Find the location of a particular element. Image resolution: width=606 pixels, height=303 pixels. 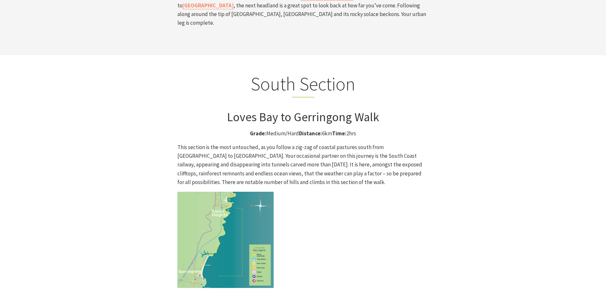

p: Medium/Hard 6km 2hrs is located at coordinates (303, 133).